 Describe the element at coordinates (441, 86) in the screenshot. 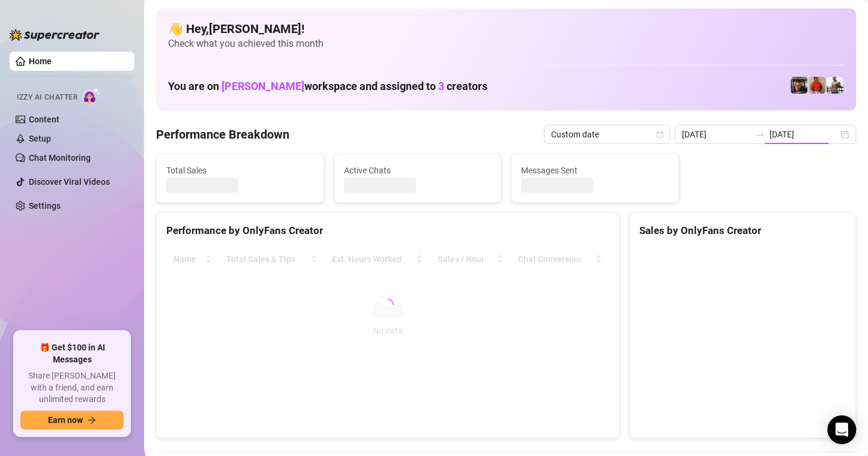

I see `span: 3` at that location.